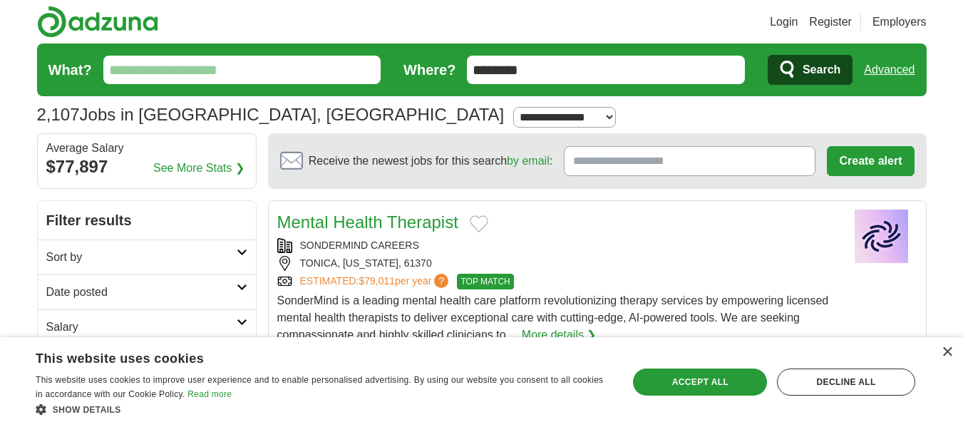 This screenshot has height=427, width=963. What do you see at coordinates (323, 409) in the screenshot?
I see `div: Show details` at bounding box center [323, 409].